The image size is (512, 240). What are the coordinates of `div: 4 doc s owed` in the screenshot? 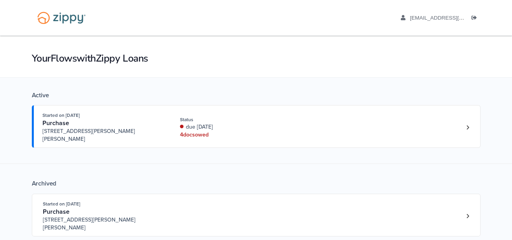 It's located at (232, 135).